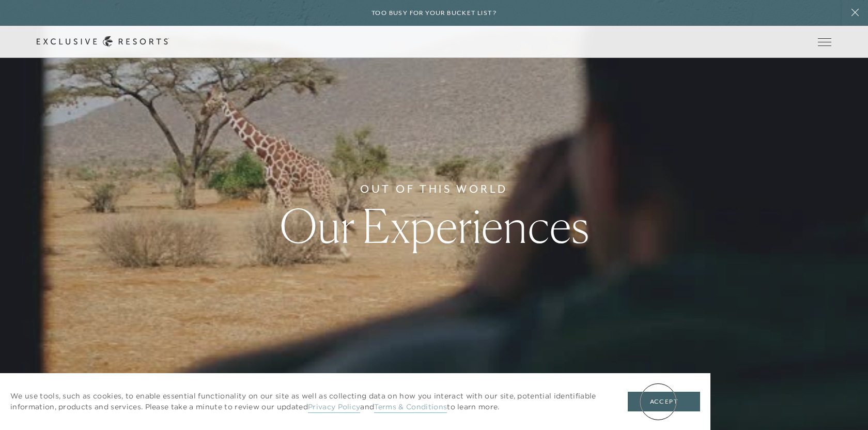  I want to click on h6: Too busy for your bucket list?, so click(434, 13).